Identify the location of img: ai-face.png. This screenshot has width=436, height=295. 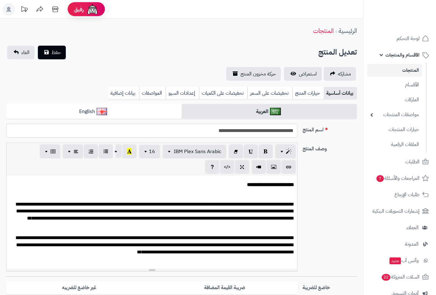
(92, 9).